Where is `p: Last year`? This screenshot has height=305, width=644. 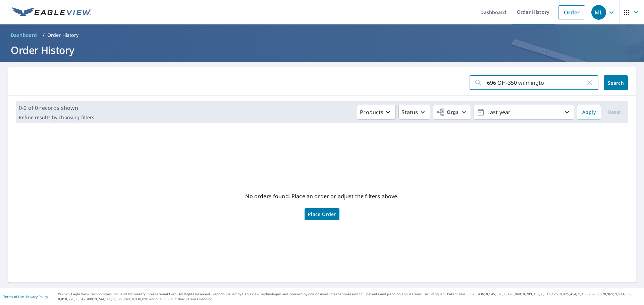 p: Last year is located at coordinates (524, 112).